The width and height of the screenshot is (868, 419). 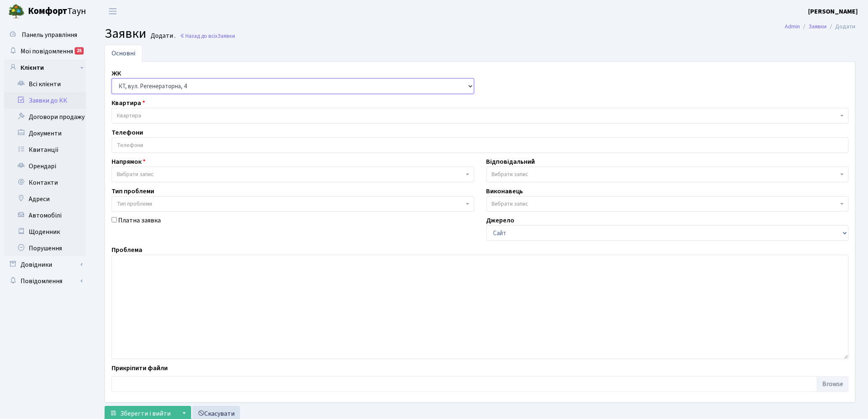 What do you see at coordinates (129, 116) in the screenshot?
I see `span: Квартира` at bounding box center [129, 116].